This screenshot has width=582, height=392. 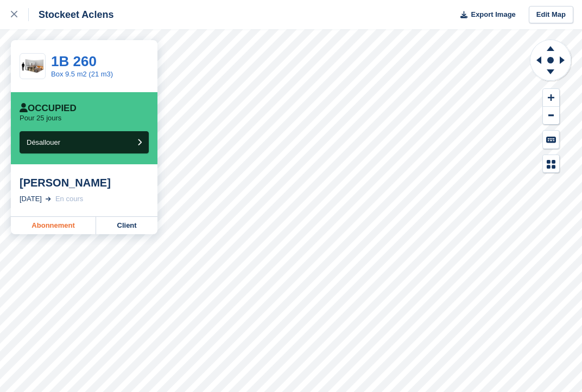 I want to click on a: Client, so click(x=126, y=226).